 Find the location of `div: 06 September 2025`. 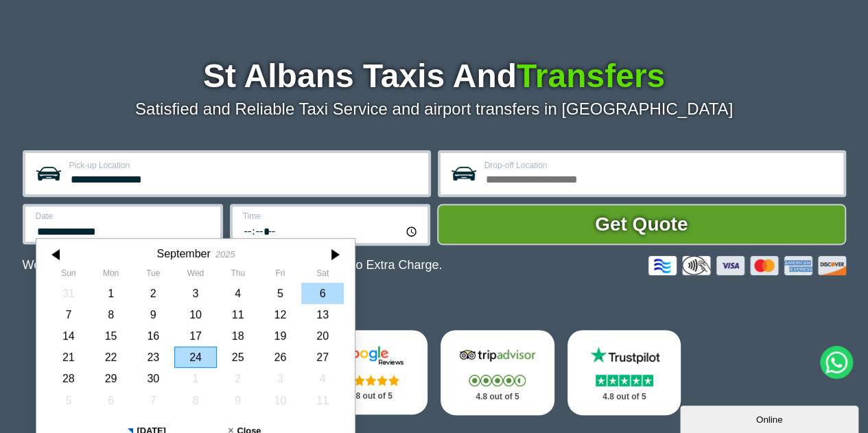

div: 06 September 2025 is located at coordinates (322, 293).